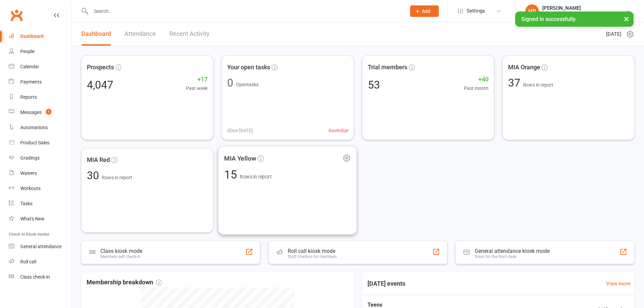 The image size is (644, 308). I want to click on span: Settings, so click(476, 11).